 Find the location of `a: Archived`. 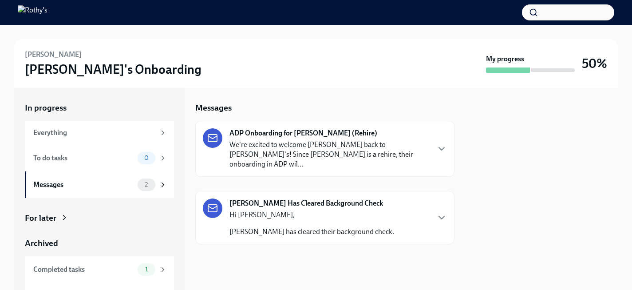

a: Archived is located at coordinates (99, 243).